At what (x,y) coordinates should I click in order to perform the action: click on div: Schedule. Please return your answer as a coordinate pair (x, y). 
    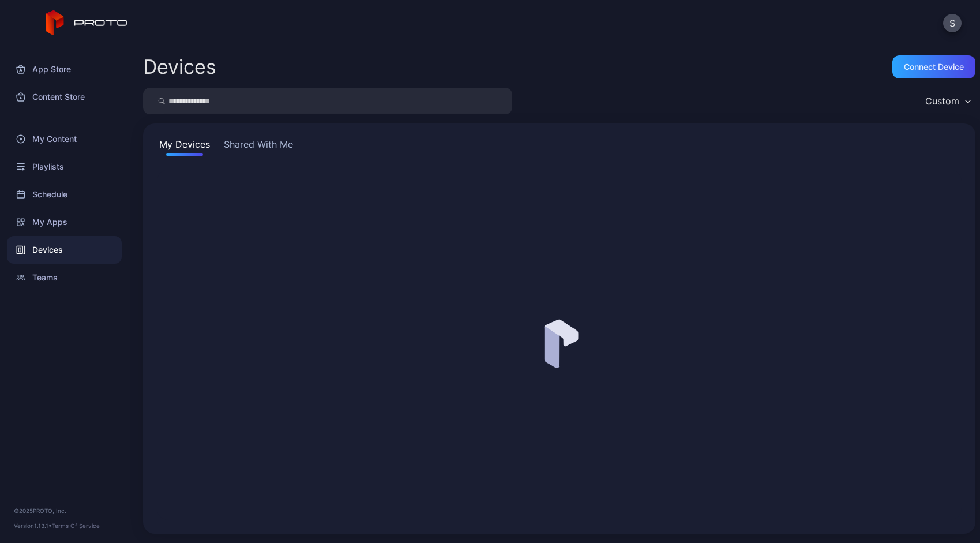
    Looking at the image, I should click on (64, 195).